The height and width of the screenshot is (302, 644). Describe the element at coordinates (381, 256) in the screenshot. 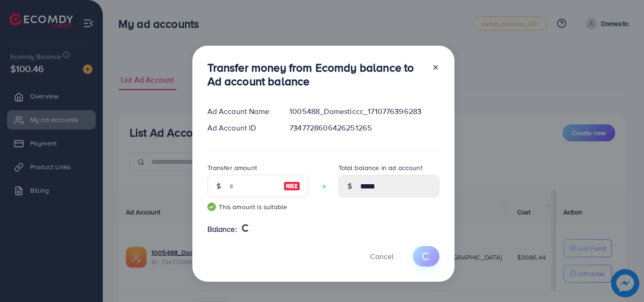

I see `span: Cancel` at that location.